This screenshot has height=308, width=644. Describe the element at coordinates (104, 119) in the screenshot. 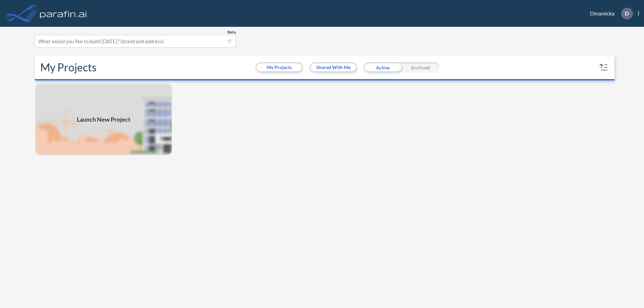

I see `img: add` at that location.